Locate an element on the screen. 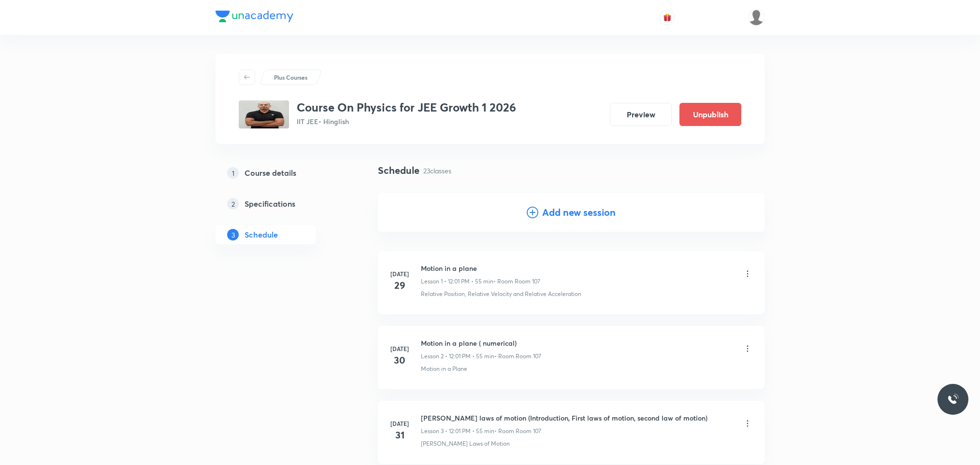  p: IIT JEE • Hinglish is located at coordinates (406, 121).